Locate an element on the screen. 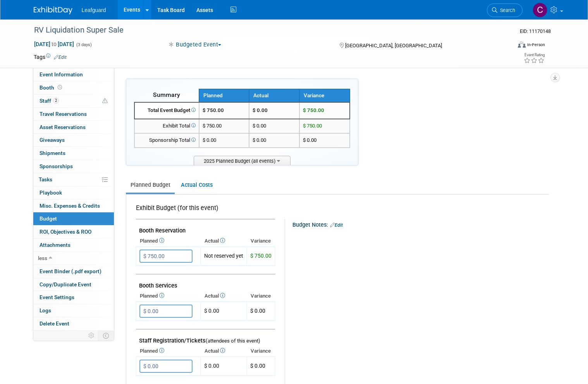  div: Event Format is located at coordinates (507, 46).